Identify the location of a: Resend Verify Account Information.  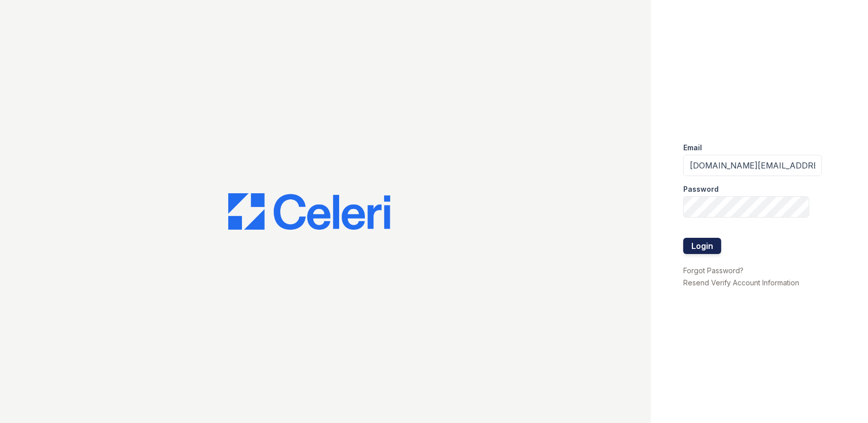
(741, 282).